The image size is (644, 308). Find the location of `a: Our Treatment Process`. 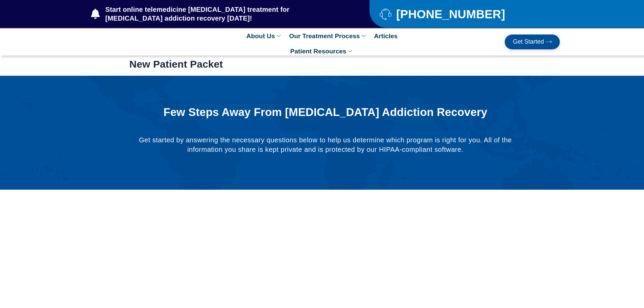

a: Our Treatment Process is located at coordinates (328, 36).